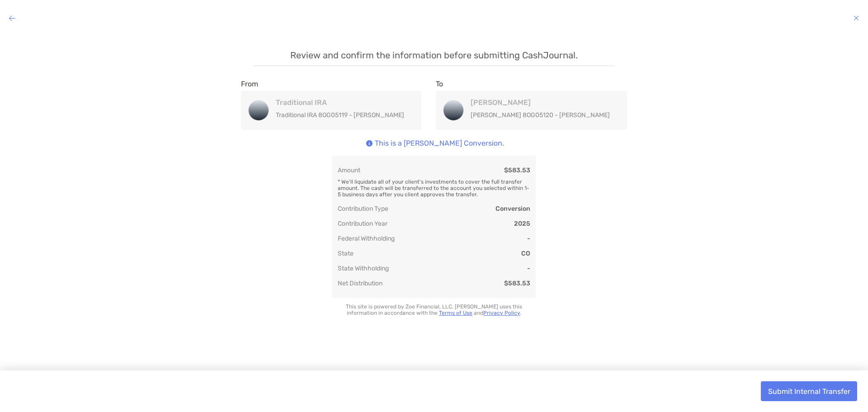 The height and width of the screenshot is (412, 868). What do you see at coordinates (259, 111) in the screenshot?
I see `img: Traditional IRA` at bounding box center [259, 111].